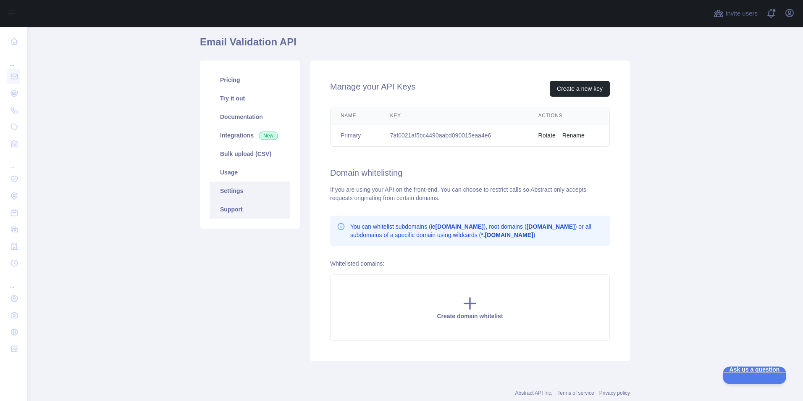 This screenshot has height=401, width=803. I want to click on button: Invite users, so click(735, 13).